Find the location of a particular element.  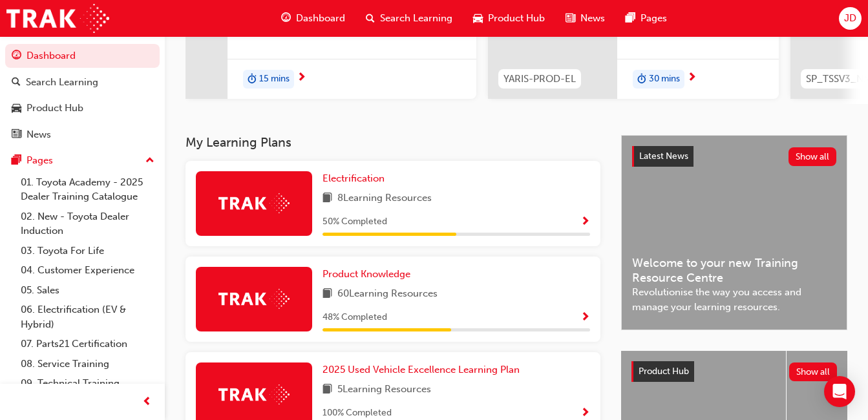

span: News is located at coordinates (593, 18).